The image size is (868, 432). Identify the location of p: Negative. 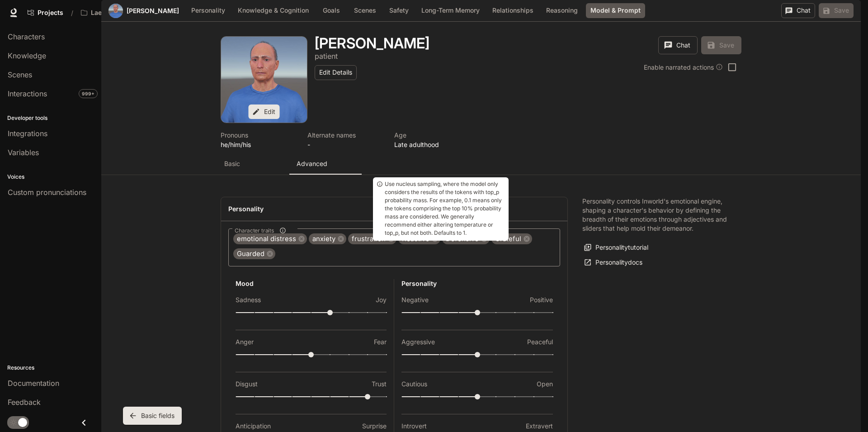
(415, 300).